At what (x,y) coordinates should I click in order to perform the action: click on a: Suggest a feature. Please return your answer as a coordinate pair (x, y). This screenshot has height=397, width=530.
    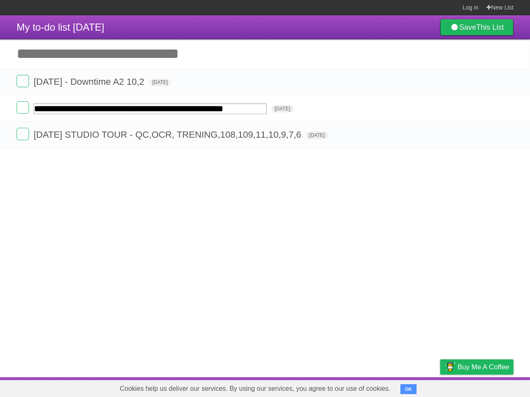
    Looking at the image, I should click on (487, 387).